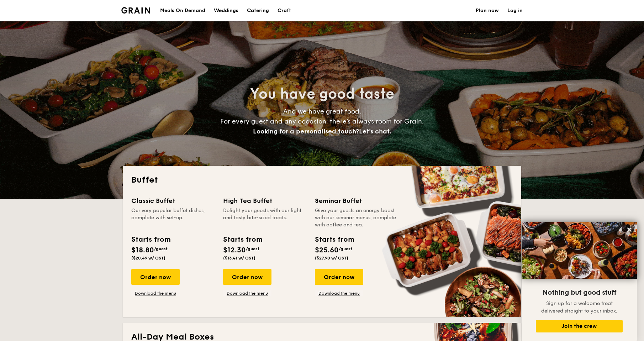 The width and height of the screenshot is (644, 341). Describe the element at coordinates (265, 218) in the screenshot. I see `div: Delight your guests with our light and tasty bite-sized treats.` at that location.